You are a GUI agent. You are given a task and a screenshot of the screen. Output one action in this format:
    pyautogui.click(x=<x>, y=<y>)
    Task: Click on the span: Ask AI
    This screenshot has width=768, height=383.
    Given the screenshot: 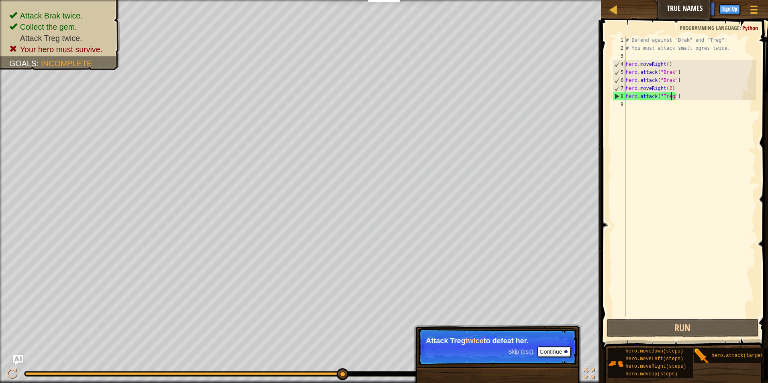 What is the action you would take?
    pyautogui.click(x=683, y=8)
    